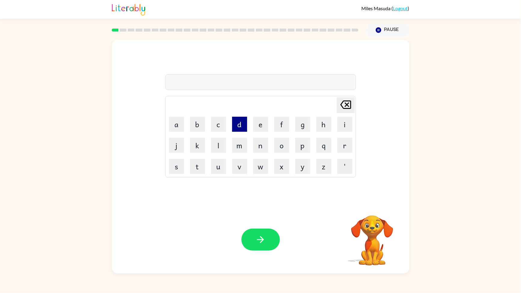 Image resolution: width=521 pixels, height=293 pixels. Describe the element at coordinates (324, 145) in the screenshot. I see `button: q` at that location.